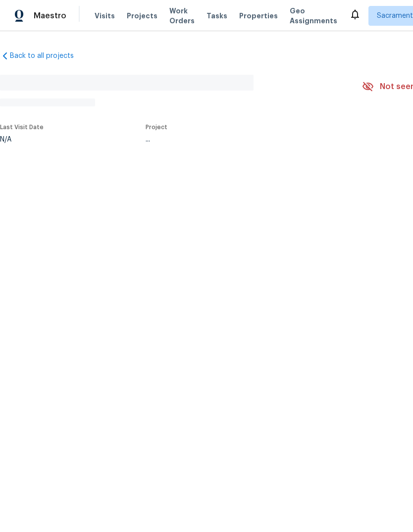  I want to click on span: Properties, so click(258, 16).